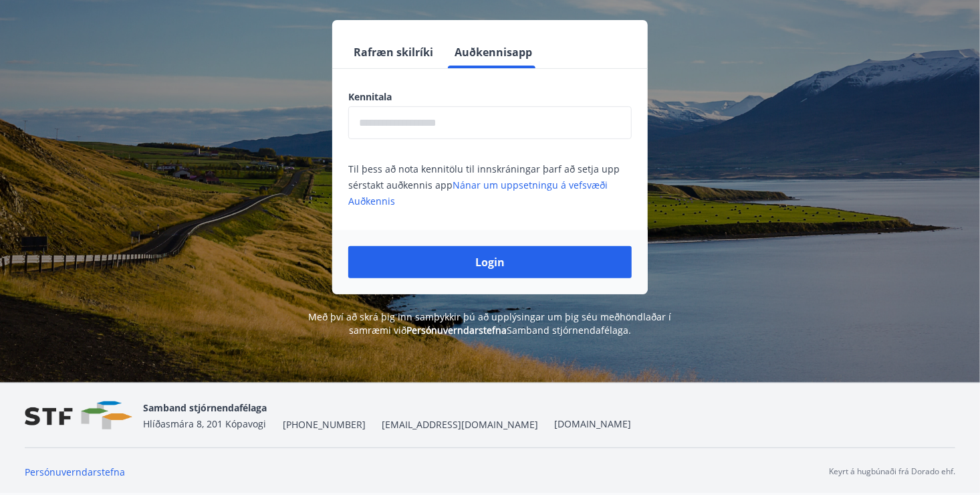  I want to click on span: Samband stjórnendafélaga, so click(205, 407).